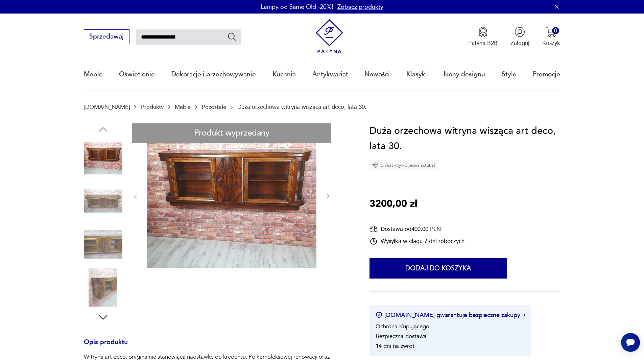 Image resolution: width=644 pixels, height=360 pixels. Describe the element at coordinates (483, 37) in the screenshot. I see `button: Patyna B2B` at that location.